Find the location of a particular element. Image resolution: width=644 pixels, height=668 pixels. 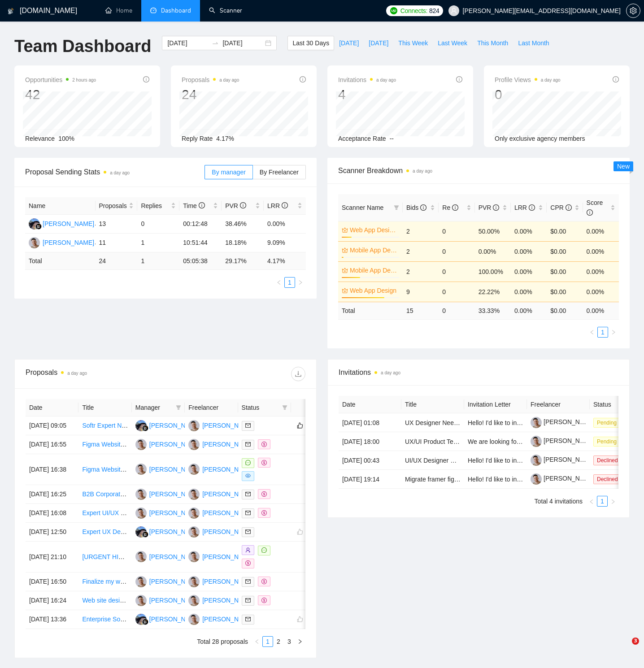

span: Bids is located at coordinates (416, 208).